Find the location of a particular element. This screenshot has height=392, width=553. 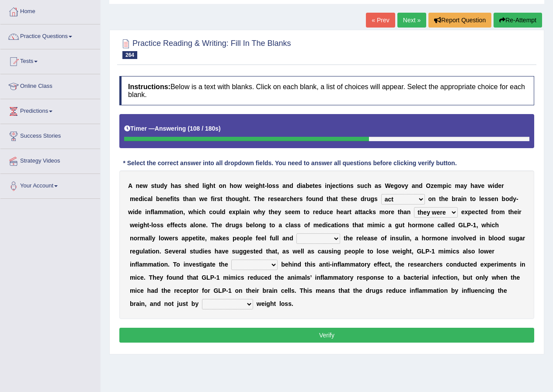

b: A is located at coordinates (130, 186).